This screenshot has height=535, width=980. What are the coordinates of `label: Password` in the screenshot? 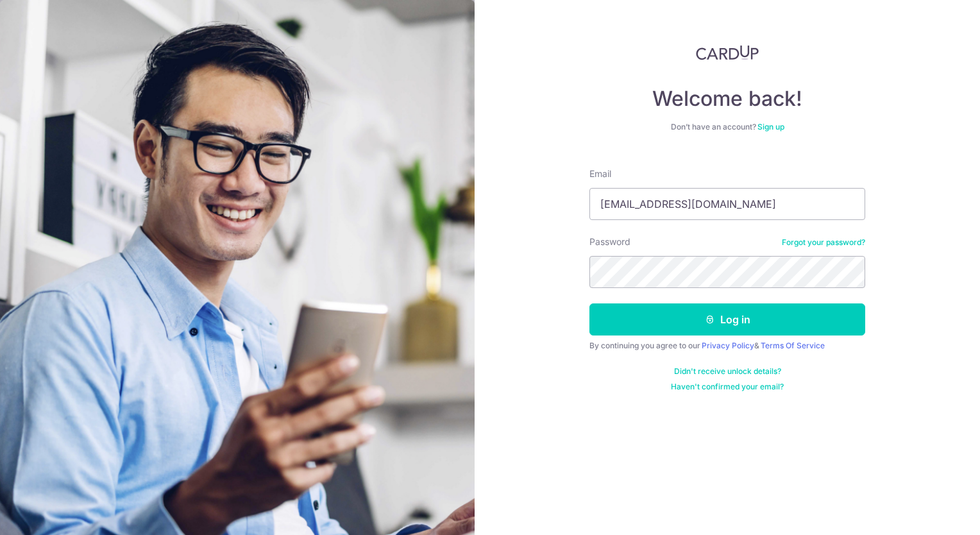 It's located at (610, 242).